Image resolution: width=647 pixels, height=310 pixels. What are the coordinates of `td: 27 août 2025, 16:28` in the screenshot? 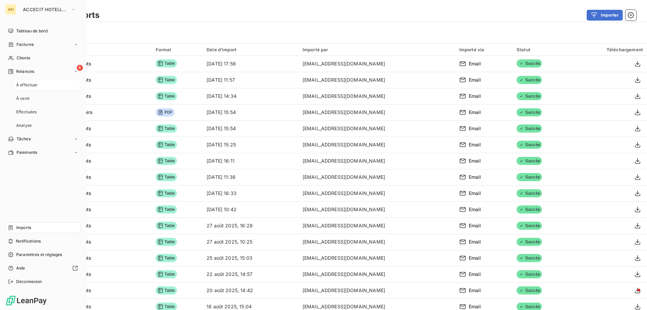 It's located at (250, 225).